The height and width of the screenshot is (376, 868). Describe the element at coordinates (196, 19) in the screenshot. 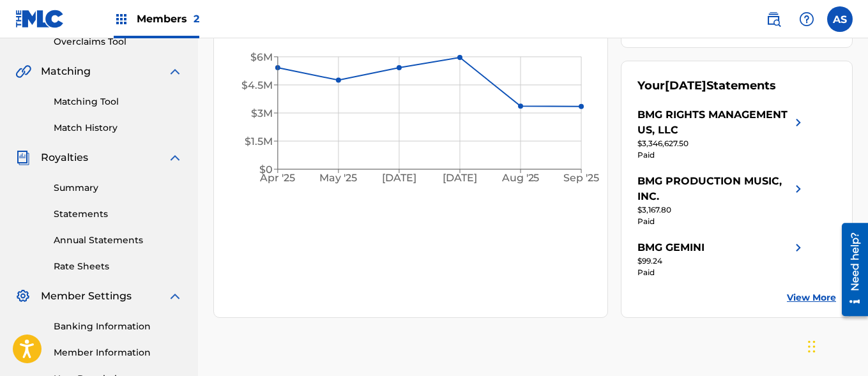

I see `span: 2` at that location.